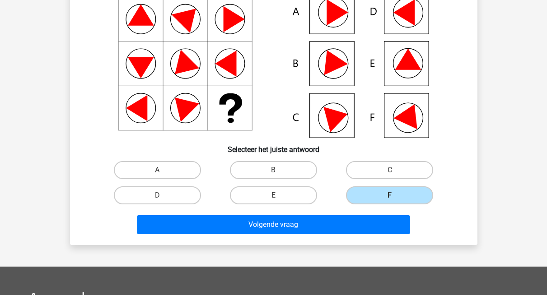 Image resolution: width=547 pixels, height=295 pixels. Describe the element at coordinates (273, 195) in the screenshot. I see `label: E` at that location.